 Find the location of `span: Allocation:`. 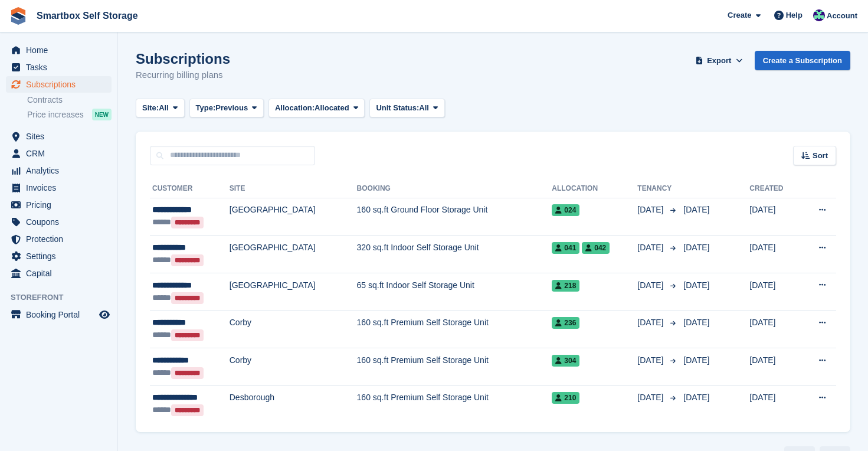

span: Allocation: is located at coordinates (295, 108).